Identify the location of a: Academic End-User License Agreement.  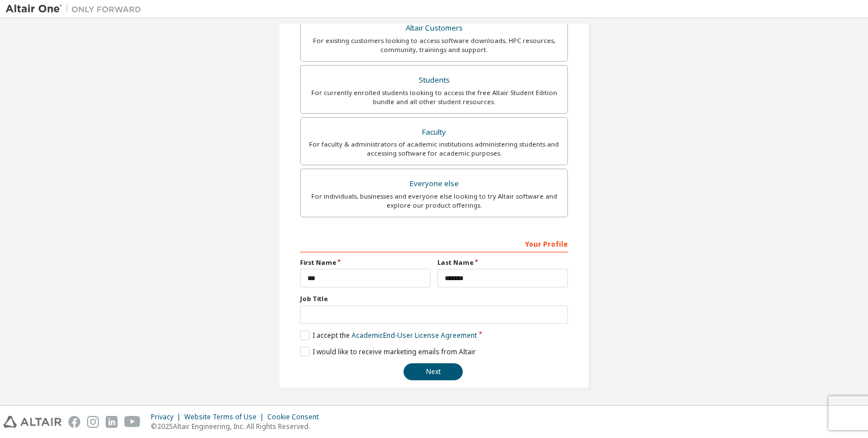
(414, 335).